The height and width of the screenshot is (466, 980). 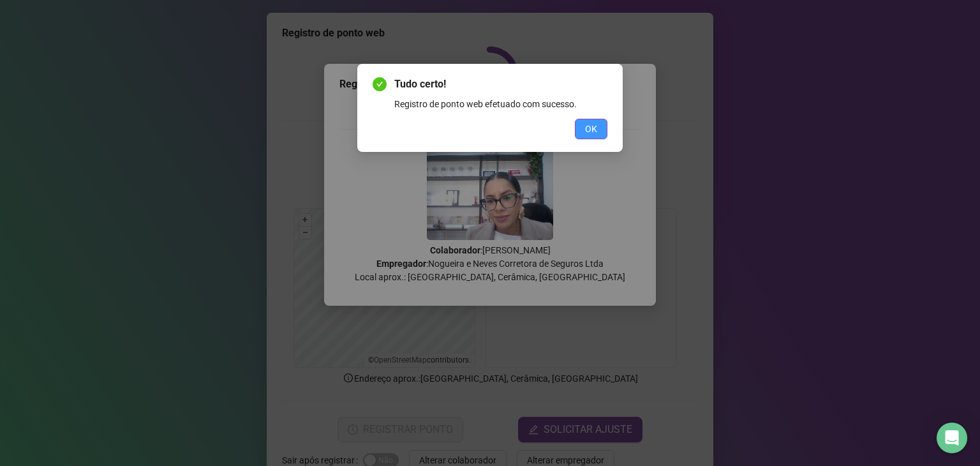 What do you see at coordinates (952, 438) in the screenshot?
I see `div: Open Intercom Messenger` at bounding box center [952, 438].